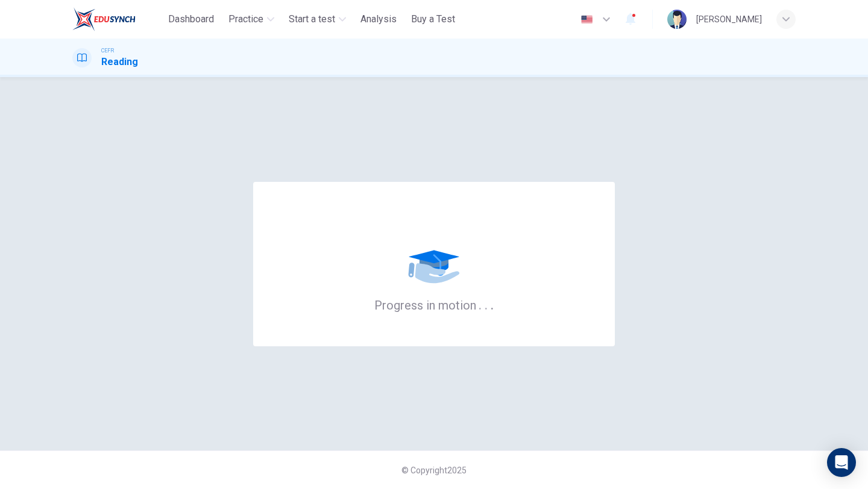  I want to click on button: Dashboard, so click(191, 20).